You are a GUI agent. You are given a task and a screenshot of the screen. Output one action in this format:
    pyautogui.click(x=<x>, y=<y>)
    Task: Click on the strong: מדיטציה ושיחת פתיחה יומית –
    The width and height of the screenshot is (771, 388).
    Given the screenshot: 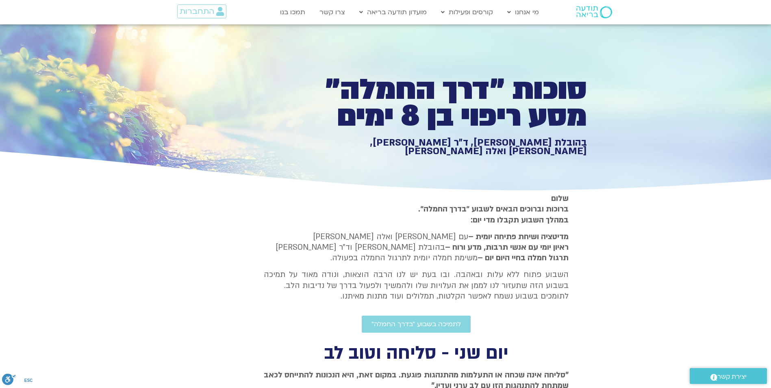 What is the action you would take?
    pyautogui.click(x=518, y=236)
    